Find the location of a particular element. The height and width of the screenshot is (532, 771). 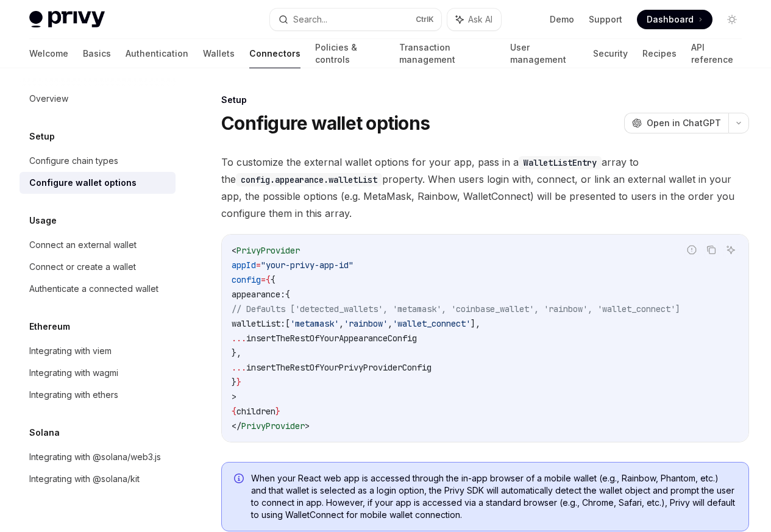

div: Integrating with @solana/kit is located at coordinates (84, 479).